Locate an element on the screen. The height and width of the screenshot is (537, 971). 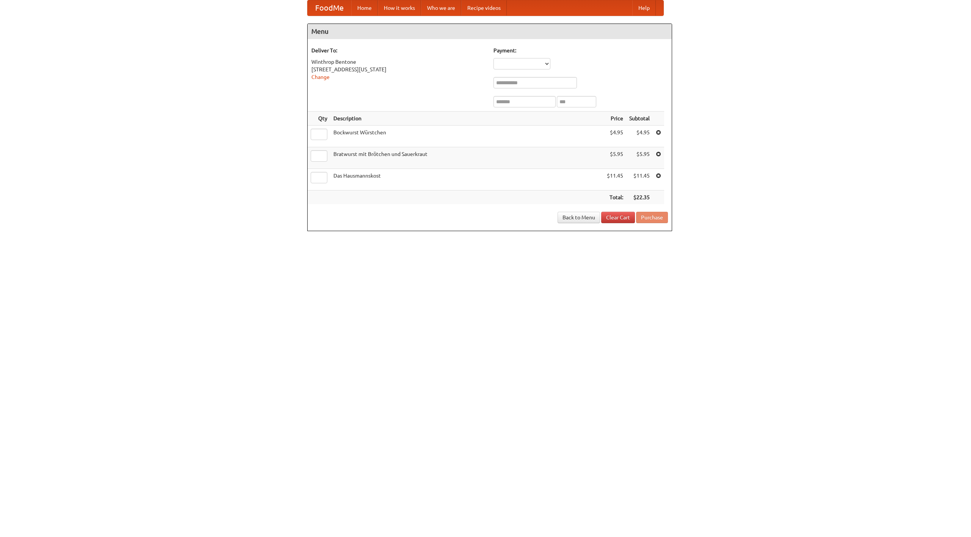
th: Total: is located at coordinates (615, 197).